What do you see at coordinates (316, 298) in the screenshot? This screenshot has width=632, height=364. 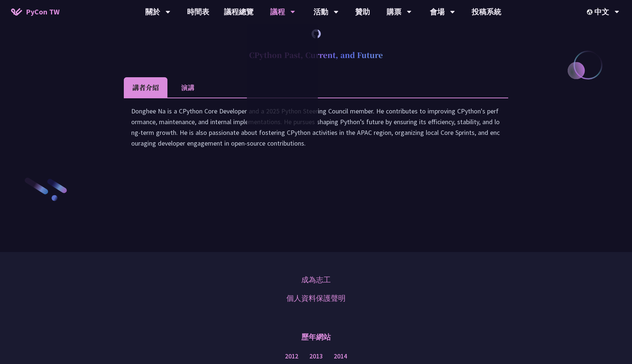 I see `a: 個人資料保護聲明` at bounding box center [316, 298].